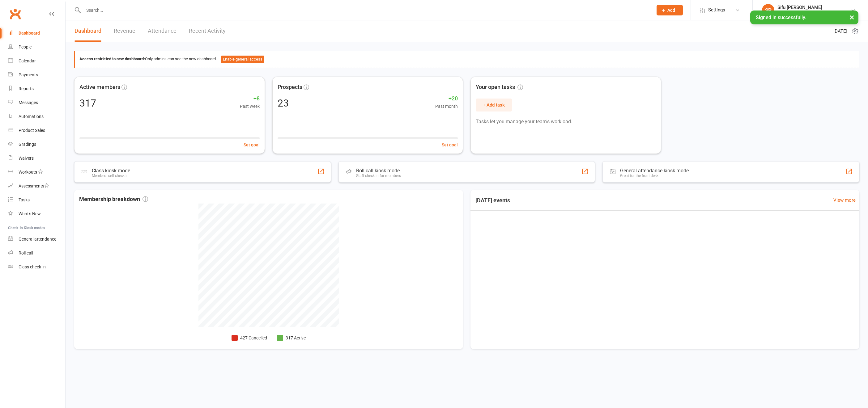  What do you see at coordinates (768, 10) in the screenshot?
I see `div: SP` at bounding box center [768, 10].